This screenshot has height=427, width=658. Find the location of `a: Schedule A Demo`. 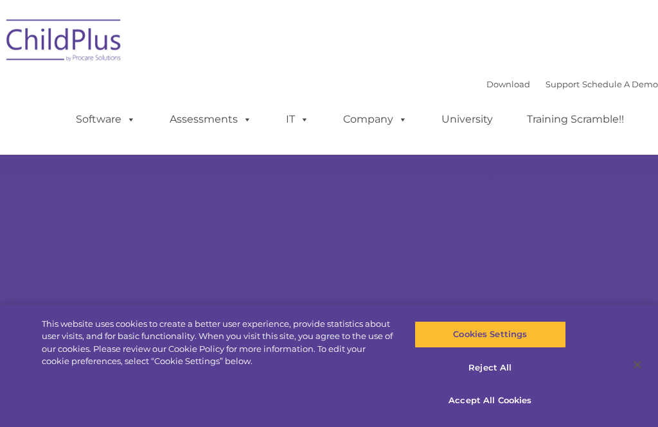

a: Schedule A Demo is located at coordinates (620, 84).